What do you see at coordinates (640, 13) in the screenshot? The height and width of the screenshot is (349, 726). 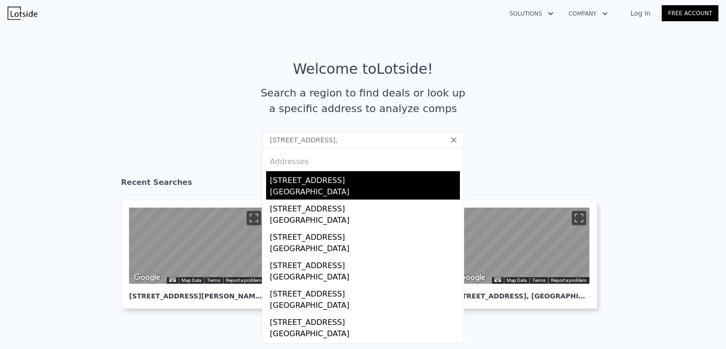 I see `a: Log In` at bounding box center [640, 13].